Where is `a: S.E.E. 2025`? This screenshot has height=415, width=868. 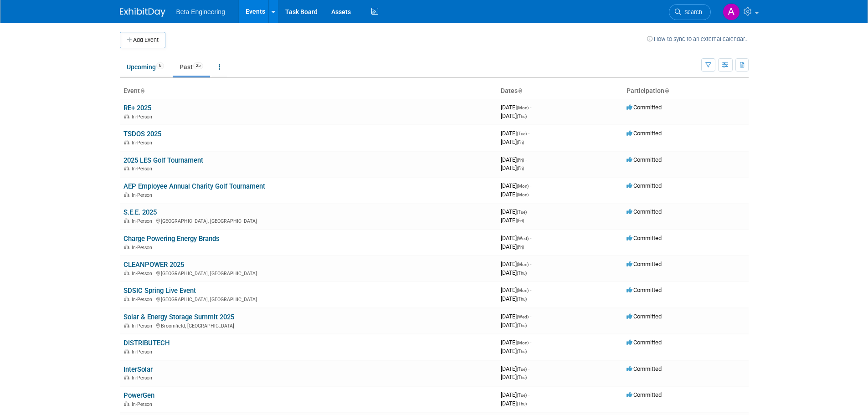 a: S.E.E. 2025 is located at coordinates (140, 213).